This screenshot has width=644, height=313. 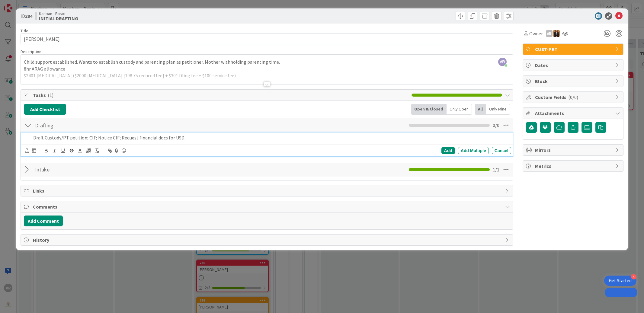 I want to click on div: All, so click(x=480, y=109).